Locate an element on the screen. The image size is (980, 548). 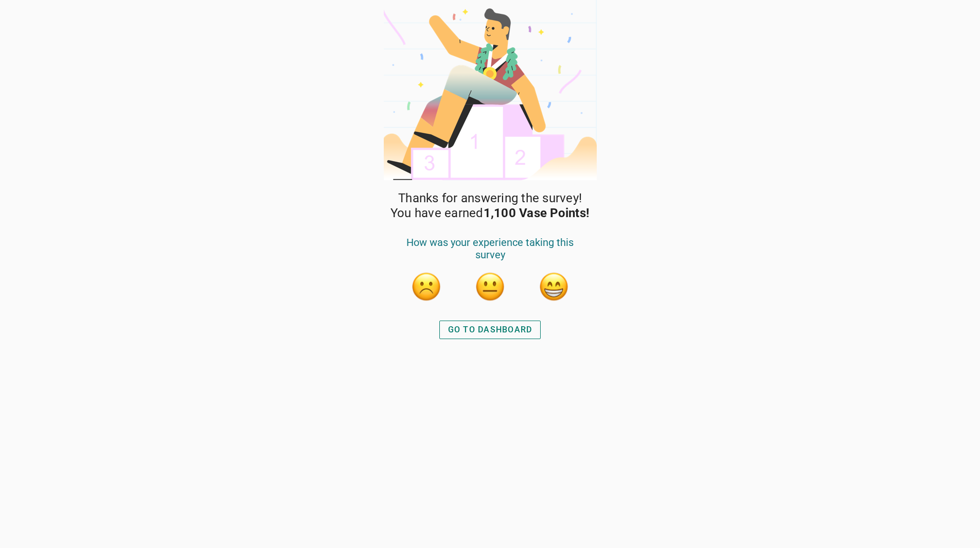
button: GO TO DASHBOARD is located at coordinates (490, 330).